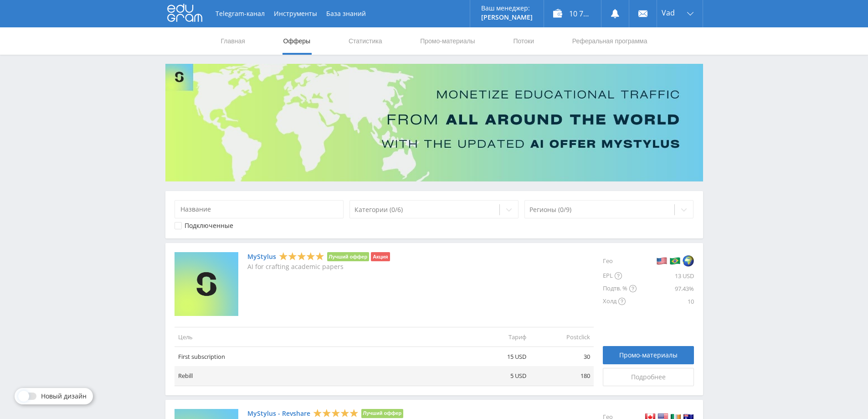 This screenshot has width=868, height=419. What do you see at coordinates (64, 396) in the screenshot?
I see `span: Новый дизайн` at bounding box center [64, 396].